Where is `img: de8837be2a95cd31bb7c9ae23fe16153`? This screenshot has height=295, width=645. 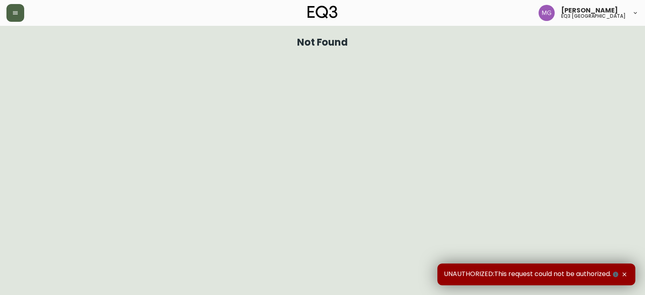
img: de8837be2a95cd31bb7c9ae23fe16153 is located at coordinates (546, 13).